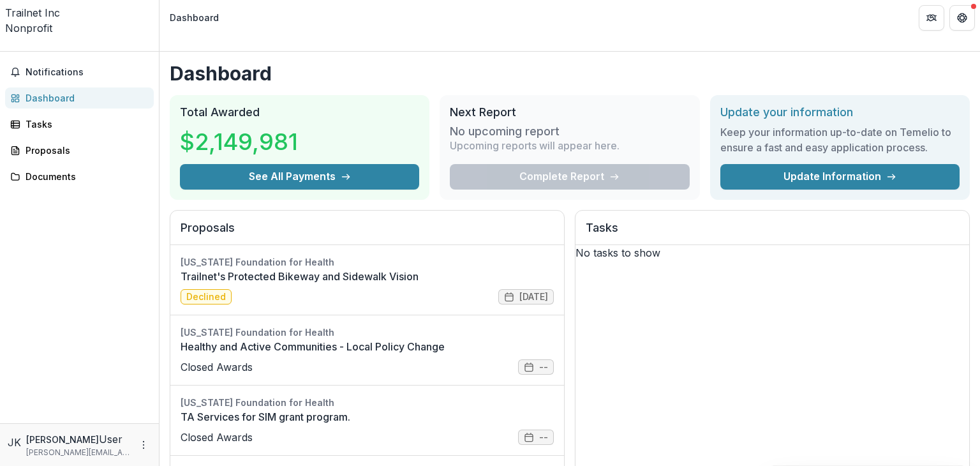 This screenshot has width=980, height=466. Describe the element at coordinates (299, 112) in the screenshot. I see `h2: Total Awarded` at that location.